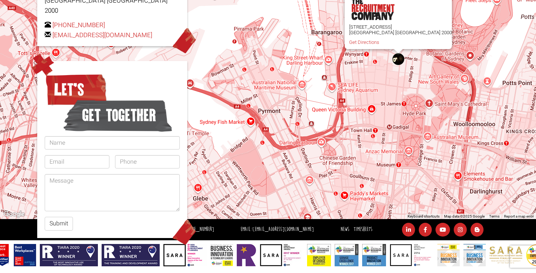 Image resolution: width=536 pixels, height=273 pixels. I want to click on a: Report a map error, so click(519, 216).